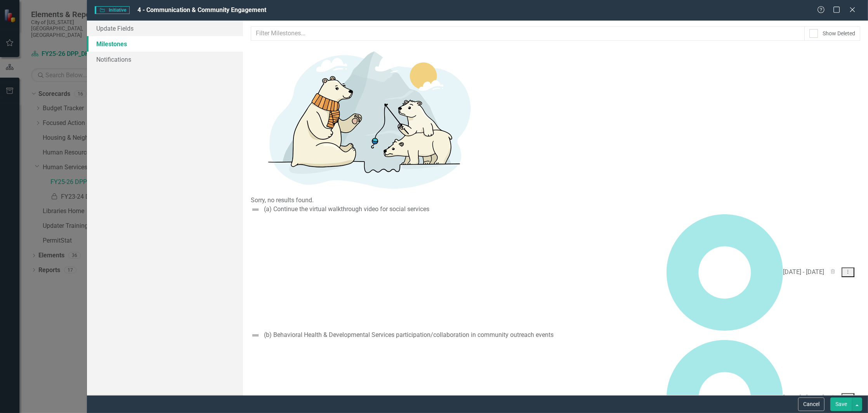  What do you see at coordinates (202, 9) in the screenshot?
I see `span: 4 - Communication & Community Engagement` at bounding box center [202, 9].